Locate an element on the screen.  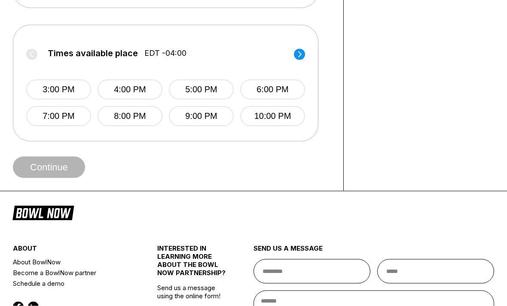
a: Schedule a demo is located at coordinates (73, 284).